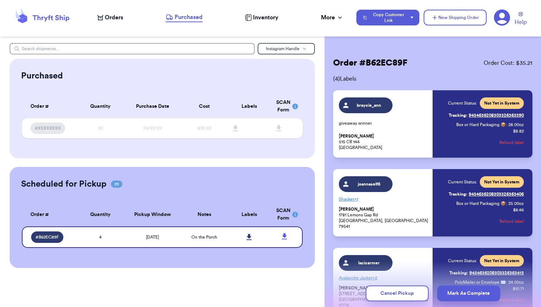 The image size is (541, 307). Describe the element at coordinates (132, 49) in the screenshot. I see `input: Search shipments...` at that location.